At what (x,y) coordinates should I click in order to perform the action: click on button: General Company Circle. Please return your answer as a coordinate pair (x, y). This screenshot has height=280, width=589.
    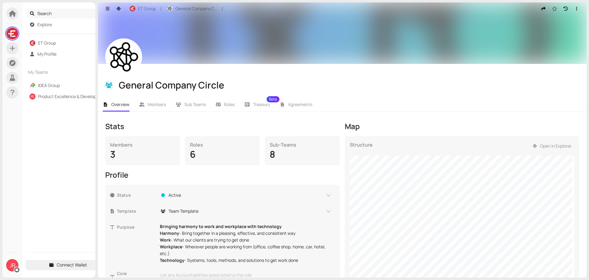
    Looking at the image, I should click on (192, 9).